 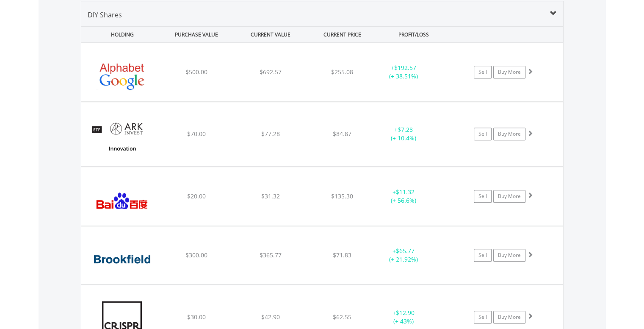 I want to click on span: $692.57, so click(x=270, y=72).